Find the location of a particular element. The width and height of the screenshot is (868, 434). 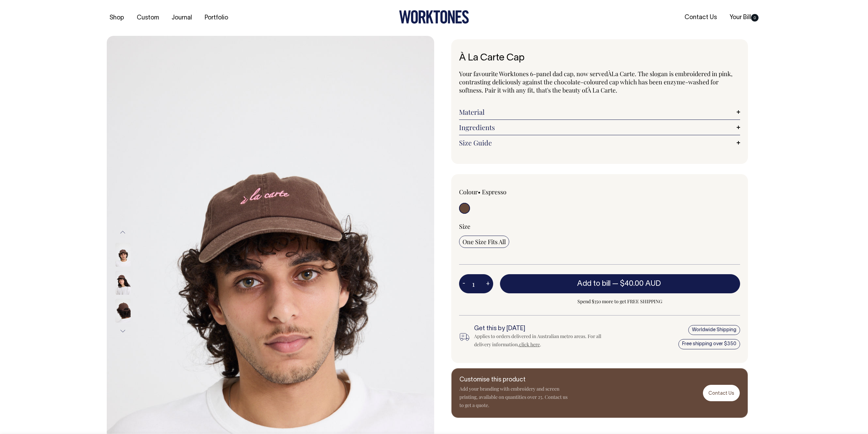

a: Your Bill0 is located at coordinates (743, 17).